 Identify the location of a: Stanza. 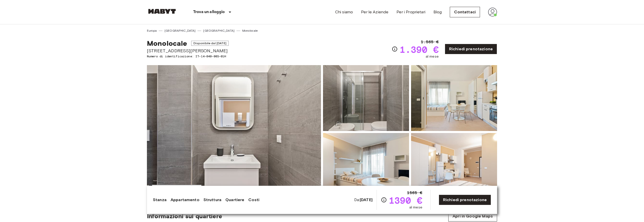
(160, 200).